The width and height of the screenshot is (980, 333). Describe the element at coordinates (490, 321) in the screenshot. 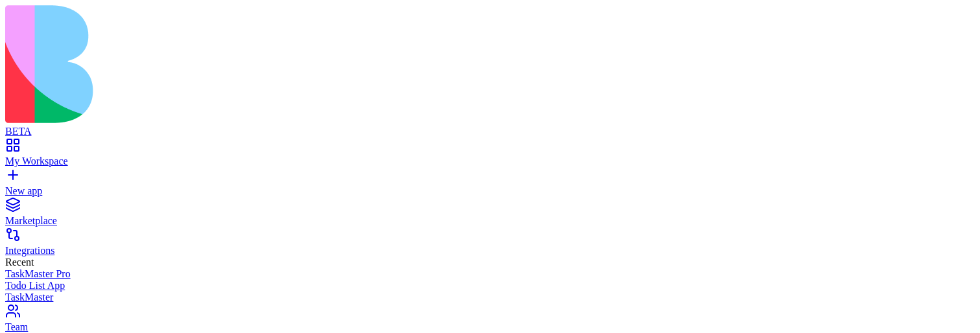

I see `a: Team` at that location.